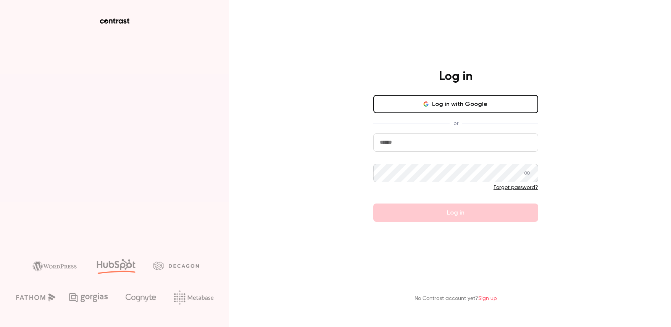  I want to click on a: Sign up, so click(487, 299).